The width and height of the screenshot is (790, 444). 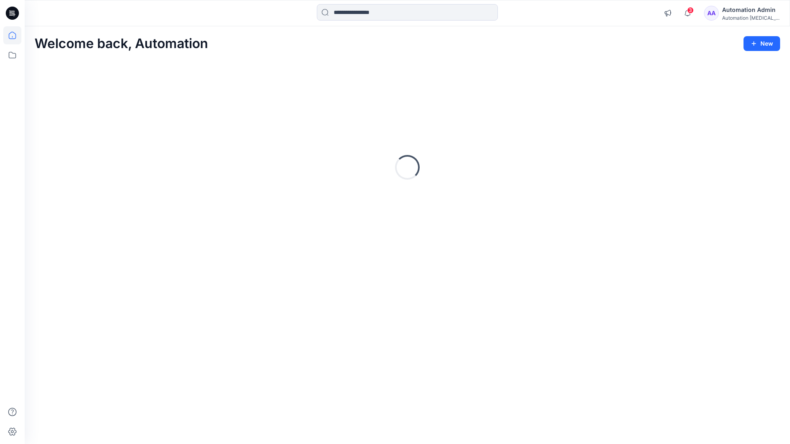 I want to click on span: 3, so click(x=690, y=10).